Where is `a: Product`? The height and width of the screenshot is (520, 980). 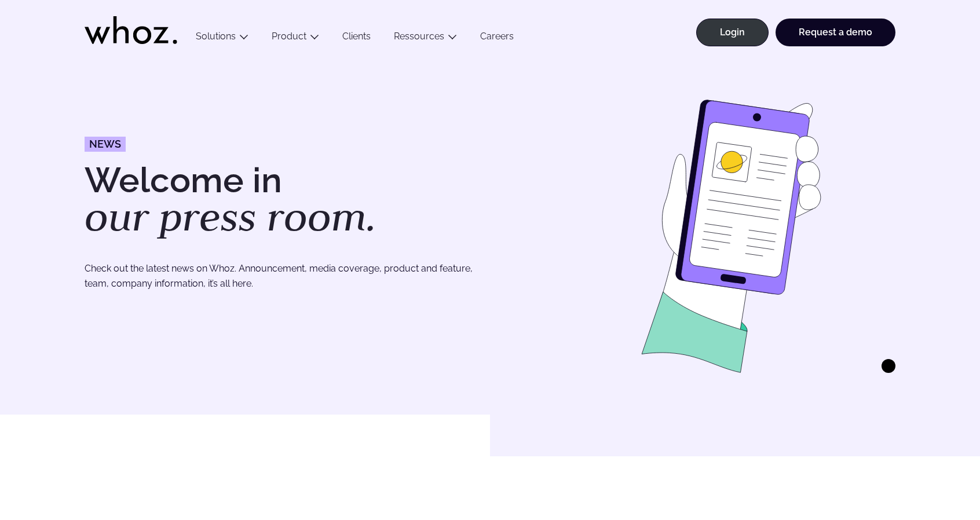
a: Product is located at coordinates (289, 36).